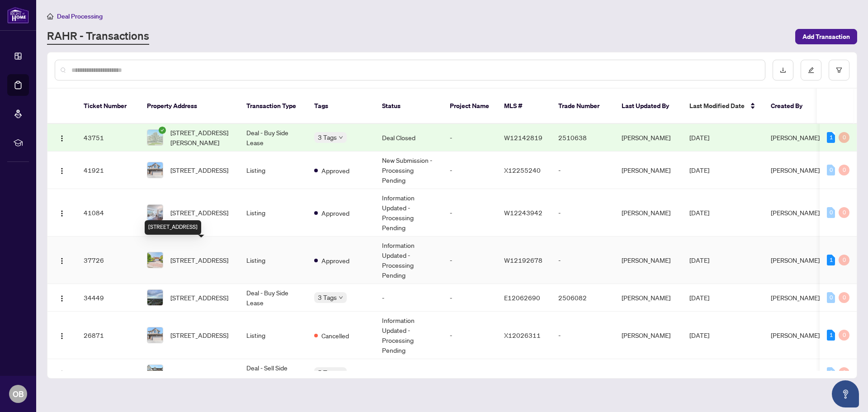 This screenshot has width=868, height=412. Describe the element at coordinates (341, 107) in the screenshot. I see `th: Tags` at that location.